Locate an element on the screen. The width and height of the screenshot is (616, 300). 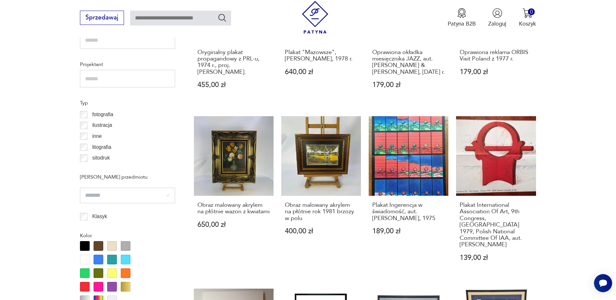
p: Patyna B2B is located at coordinates (461, 24).